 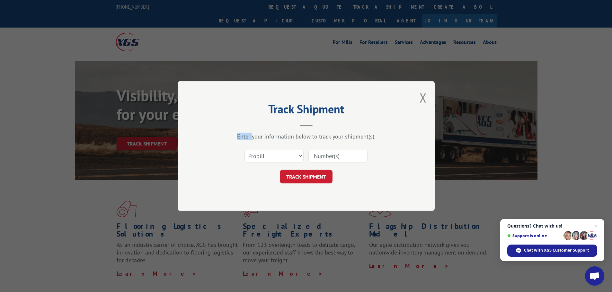 What do you see at coordinates (306, 136) in the screenshot?
I see `div: Enter your information below to track your shipment(s).` at bounding box center [306, 136].